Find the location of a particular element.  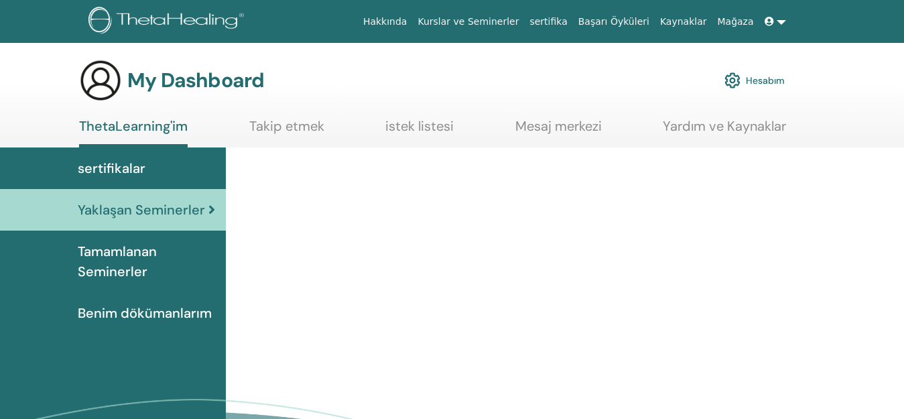

a: ThetaLearning'im is located at coordinates (133, 133).